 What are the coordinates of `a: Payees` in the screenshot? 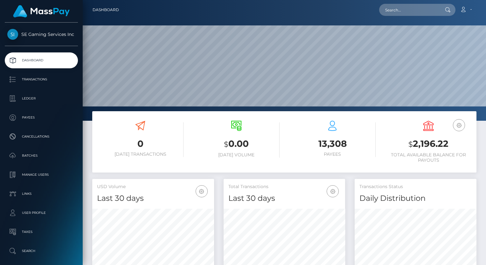 It's located at (41, 118).